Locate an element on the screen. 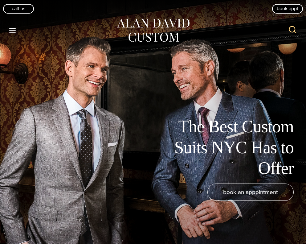 The width and height of the screenshot is (306, 244). a: book an appointment is located at coordinates (251, 192).